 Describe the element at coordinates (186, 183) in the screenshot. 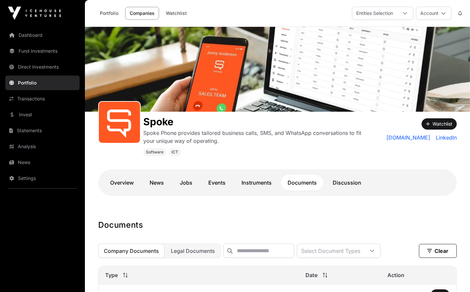

I see `a: Jobs` at that location.